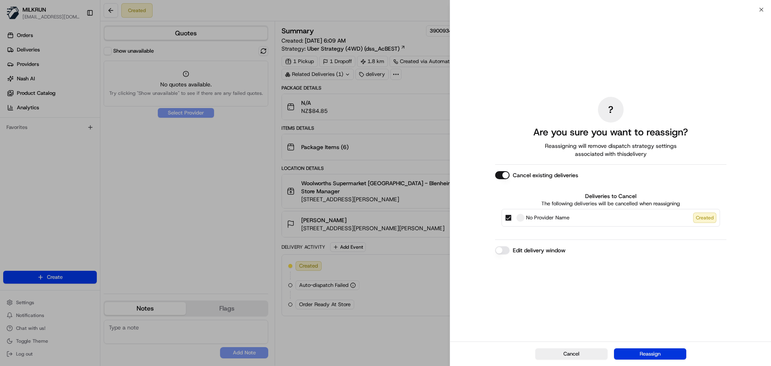 This screenshot has height=366, width=771. What do you see at coordinates (547, 218) in the screenshot?
I see `span: No Provider Name` at bounding box center [547, 218].